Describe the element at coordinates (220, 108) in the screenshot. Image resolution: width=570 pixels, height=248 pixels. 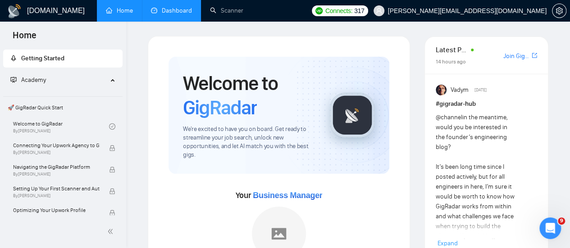
I see `span: GigRadar` at that location.